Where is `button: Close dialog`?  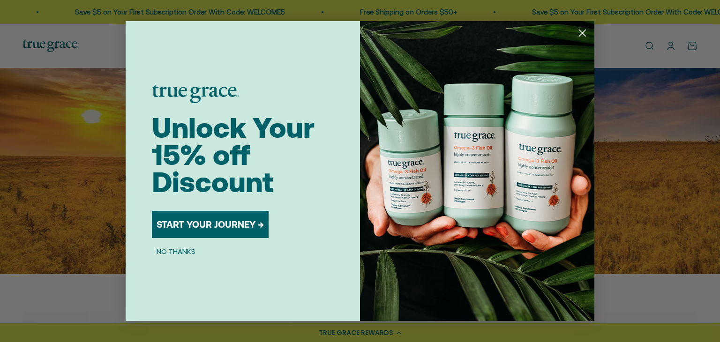
button: Close dialog is located at coordinates (582, 33).